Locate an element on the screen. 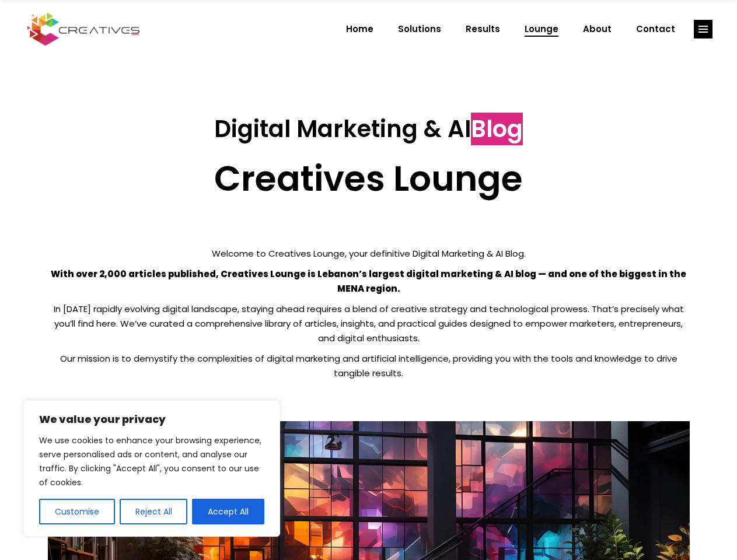  a: Home is located at coordinates (360, 29).